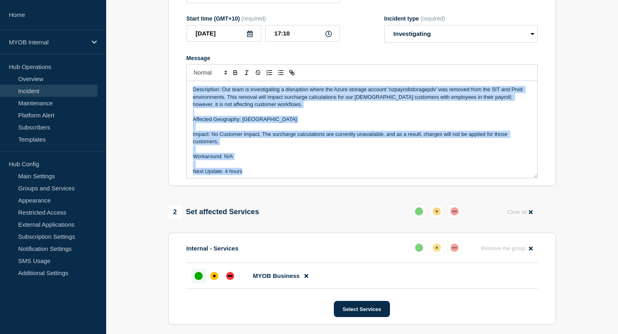 This screenshot has height=334, width=618. I want to click on button: Toggle bulleted list, so click(281, 73).